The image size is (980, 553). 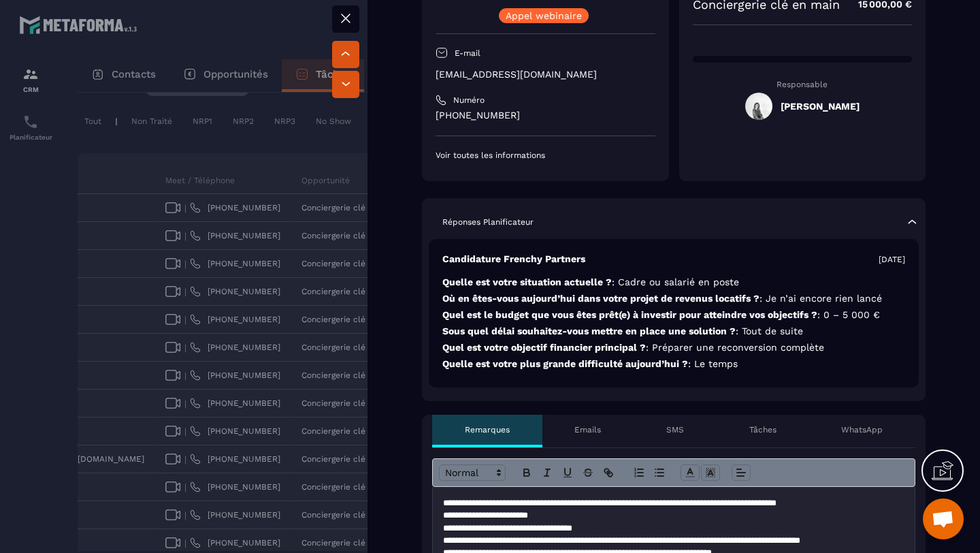 What do you see at coordinates (467, 53) in the screenshot?
I see `p: E-mail` at bounding box center [467, 53].